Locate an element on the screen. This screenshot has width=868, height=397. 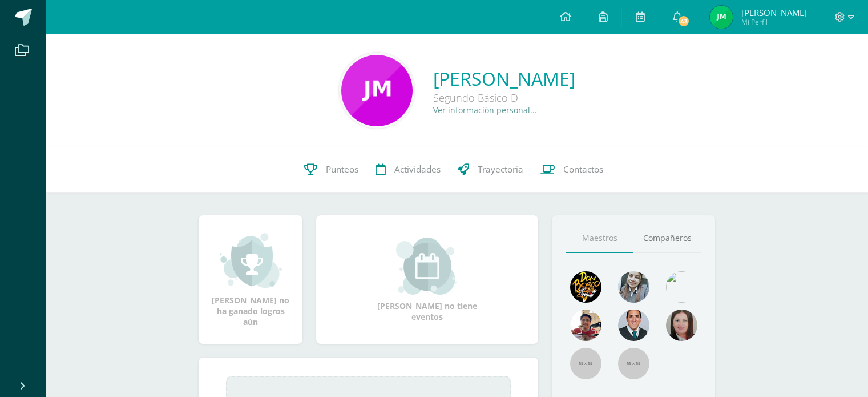
img: eec80b72a0218df6e1b0c014193c2b59.png is located at coordinates (633, 325).